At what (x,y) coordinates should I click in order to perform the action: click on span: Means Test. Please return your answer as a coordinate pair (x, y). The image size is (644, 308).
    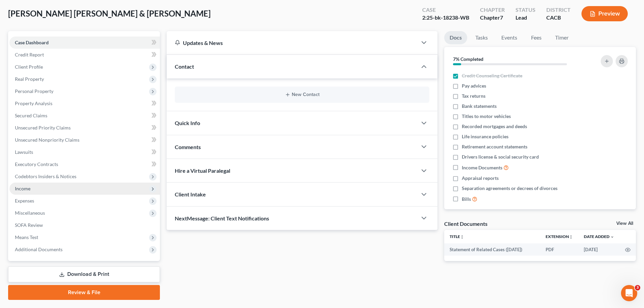
    Looking at the image, I should click on (26, 237).